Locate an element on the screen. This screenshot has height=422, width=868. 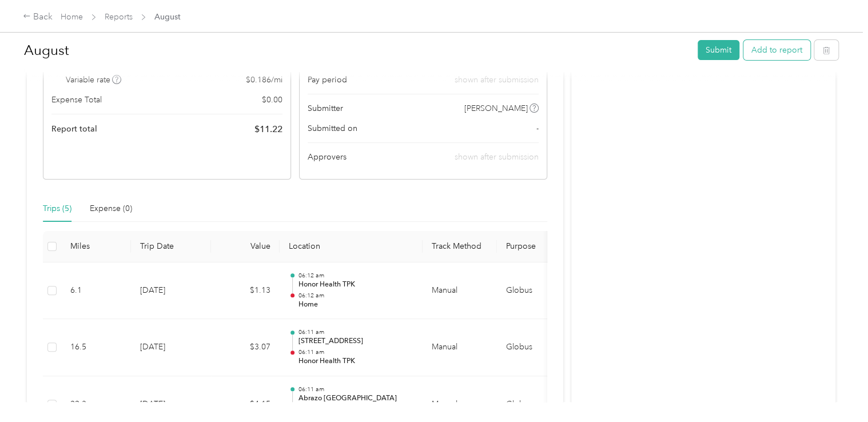
span: $ 11.22 is located at coordinates (269, 129).